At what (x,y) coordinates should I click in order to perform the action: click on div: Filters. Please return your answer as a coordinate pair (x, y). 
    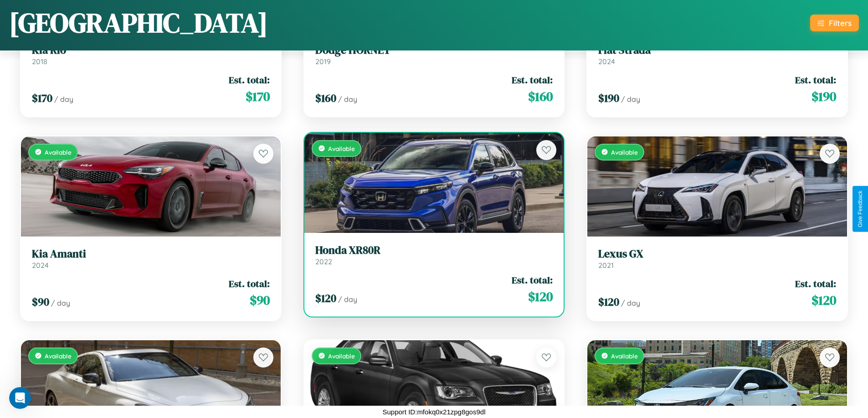
    Looking at the image, I should click on (840, 22).